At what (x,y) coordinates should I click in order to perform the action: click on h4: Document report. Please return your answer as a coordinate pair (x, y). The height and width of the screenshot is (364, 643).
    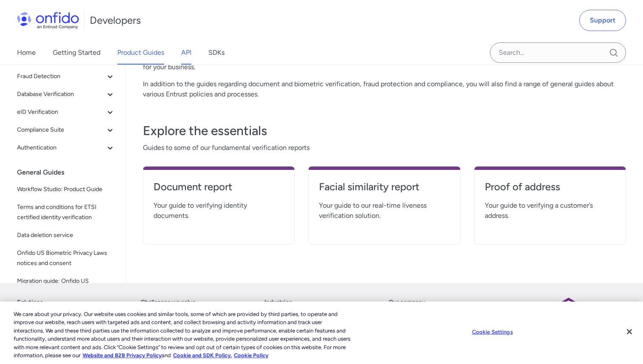
    Looking at the image, I should click on (219, 187).